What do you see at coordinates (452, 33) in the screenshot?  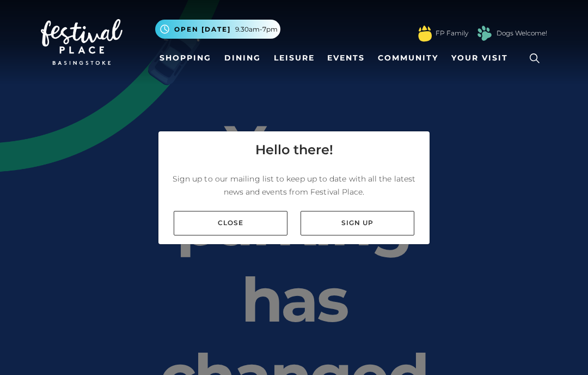 I see `a: FP Family` at bounding box center [452, 33].